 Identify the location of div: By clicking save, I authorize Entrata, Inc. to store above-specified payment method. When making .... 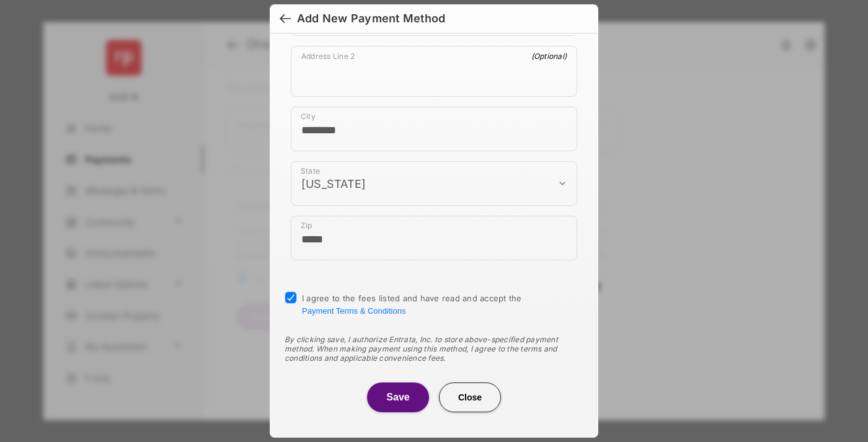
(434, 348).